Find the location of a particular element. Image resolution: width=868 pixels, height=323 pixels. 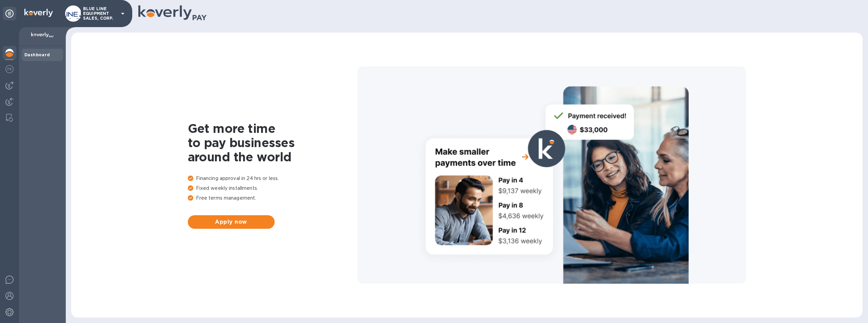

h1: Get more time to pay businesses around the world is located at coordinates (273, 143).